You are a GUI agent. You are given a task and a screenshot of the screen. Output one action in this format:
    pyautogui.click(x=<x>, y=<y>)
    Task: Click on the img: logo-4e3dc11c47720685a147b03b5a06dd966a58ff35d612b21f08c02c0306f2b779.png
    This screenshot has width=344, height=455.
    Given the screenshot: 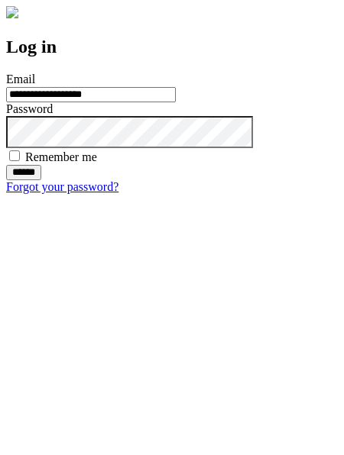 What is the action you would take?
    pyautogui.click(x=12, y=12)
    